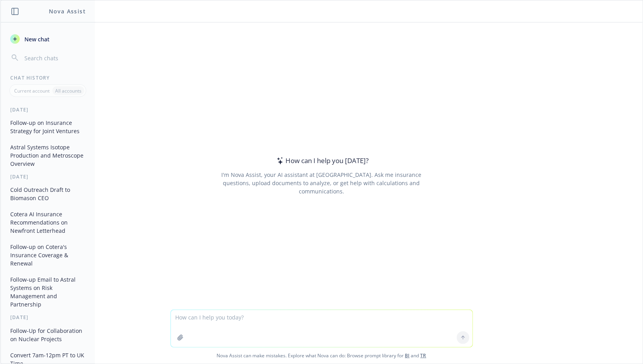  I want to click on button: Astral Systems Isotope Production and Metroscope Overview, so click(47, 155).